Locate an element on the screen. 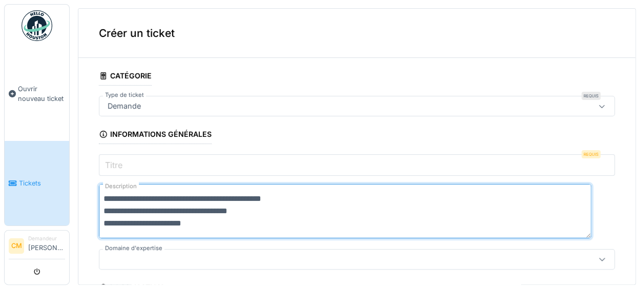 The image size is (644, 289). div: Demande is located at coordinates (124, 106).